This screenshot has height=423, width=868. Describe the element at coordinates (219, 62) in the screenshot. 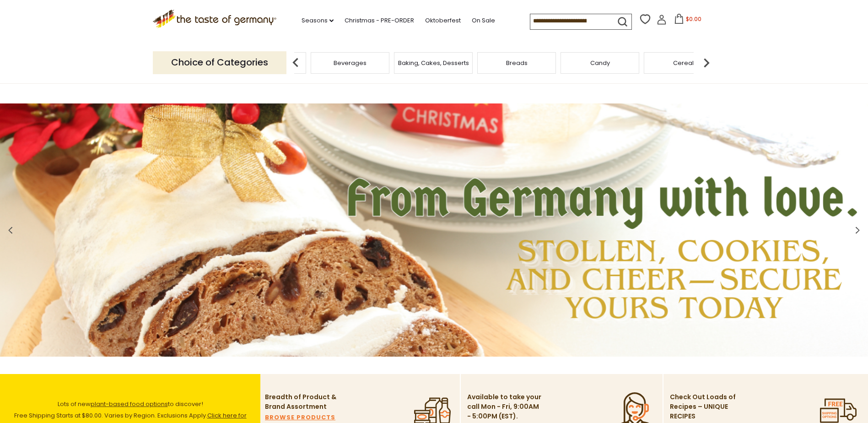

I see `p: Choice of Categories` at that location.